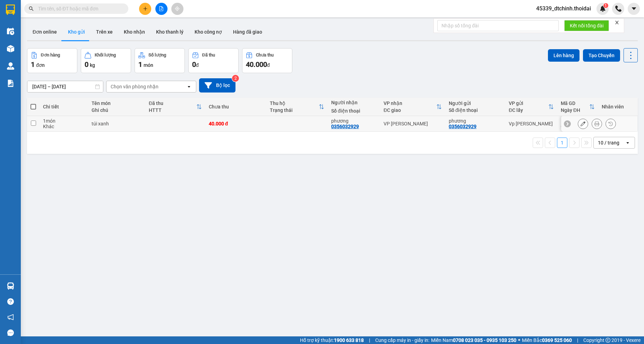 The height and width of the screenshot is (344, 644). Describe the element at coordinates (267, 60) in the screenshot. I see `button: Chưa thu40.000đ` at that location.